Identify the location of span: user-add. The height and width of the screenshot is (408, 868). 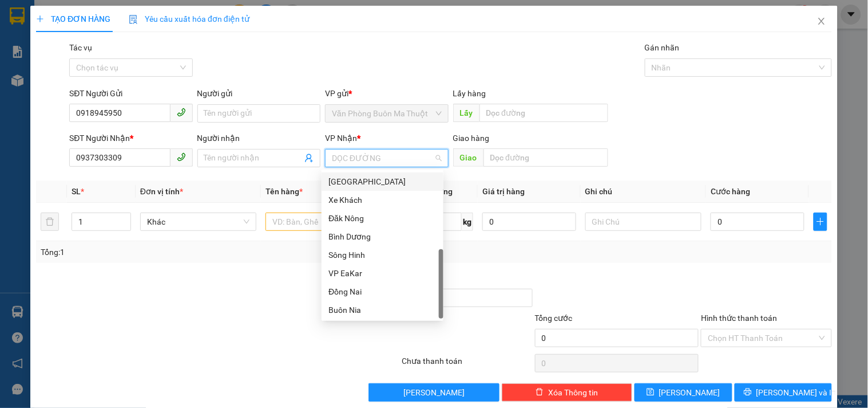
(309, 158).